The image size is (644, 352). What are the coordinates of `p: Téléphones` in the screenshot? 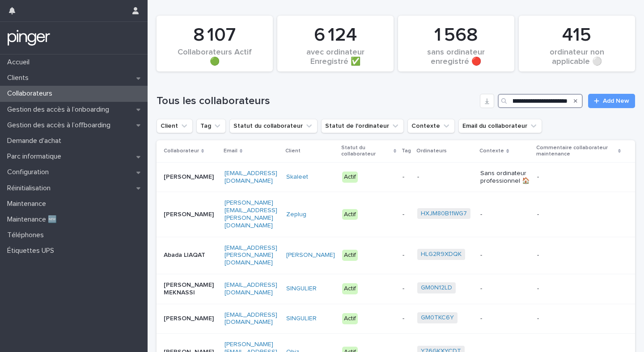 It's located at (27, 235).